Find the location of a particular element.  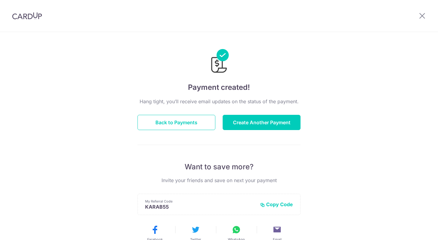

img: Payments is located at coordinates (219, 62).